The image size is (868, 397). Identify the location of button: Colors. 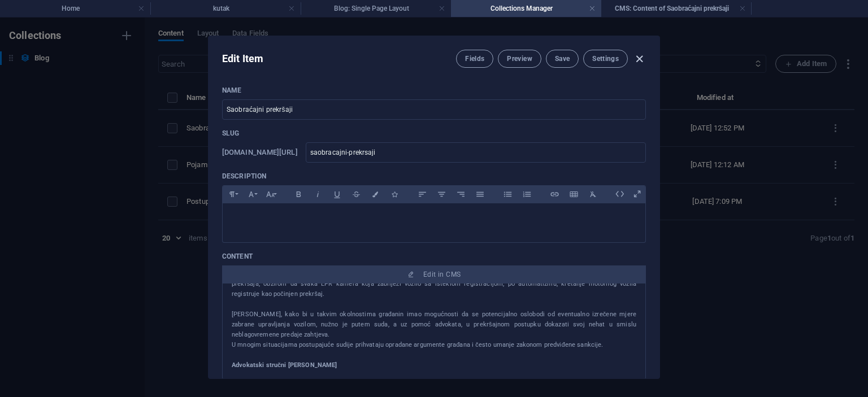
(375, 195).